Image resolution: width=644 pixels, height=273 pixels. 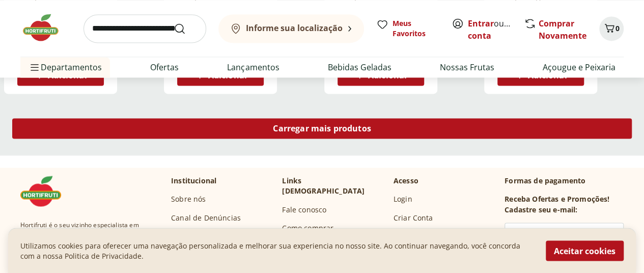 What do you see at coordinates (490, 30) in the screenshot?
I see `span: ou` at bounding box center [490, 30].